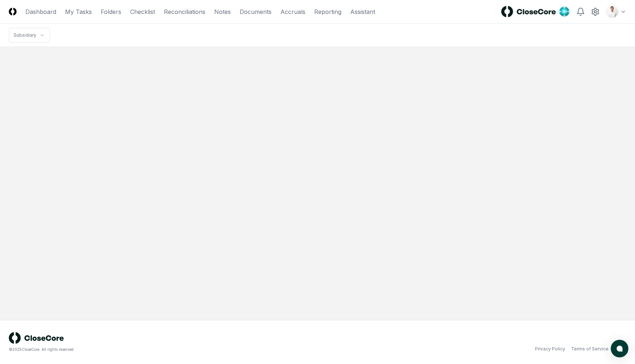  What do you see at coordinates (78, 12) in the screenshot?
I see `a: My Tasks` at bounding box center [78, 12].